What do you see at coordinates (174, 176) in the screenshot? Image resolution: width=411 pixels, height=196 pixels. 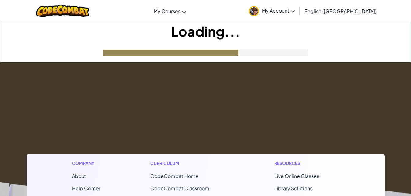 I see `span: CodeCombat Home` at bounding box center [174, 176].